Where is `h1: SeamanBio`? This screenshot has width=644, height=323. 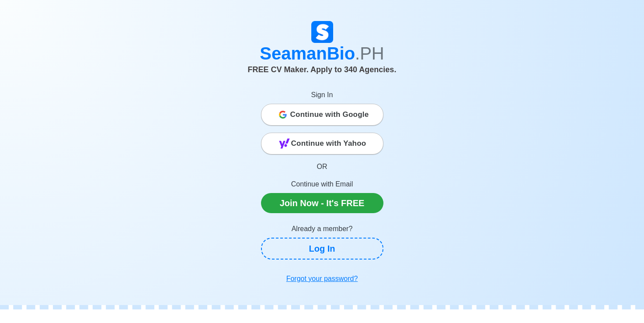
h1: SeamanBio is located at coordinates (322, 53).